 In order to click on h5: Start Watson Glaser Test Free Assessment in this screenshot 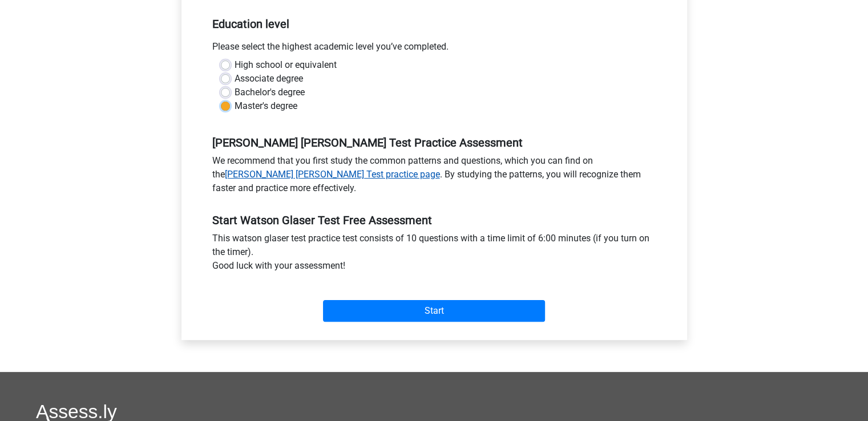, I will do `click(435, 220)`.